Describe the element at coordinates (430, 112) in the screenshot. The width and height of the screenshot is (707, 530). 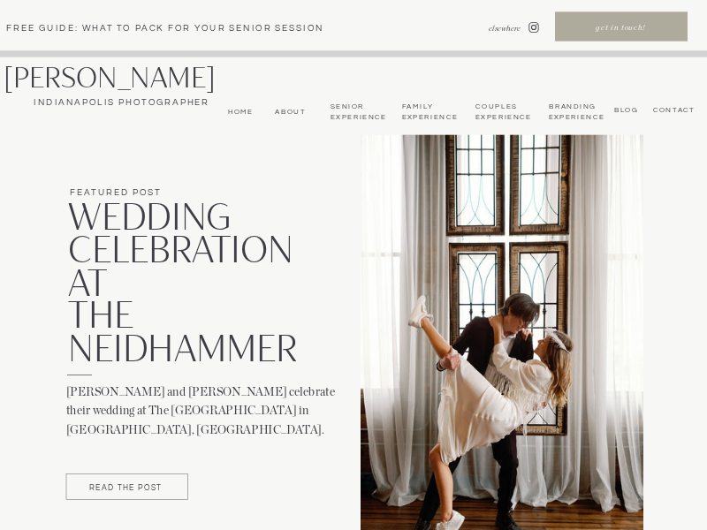
I see `a: Family Experience` at that location.